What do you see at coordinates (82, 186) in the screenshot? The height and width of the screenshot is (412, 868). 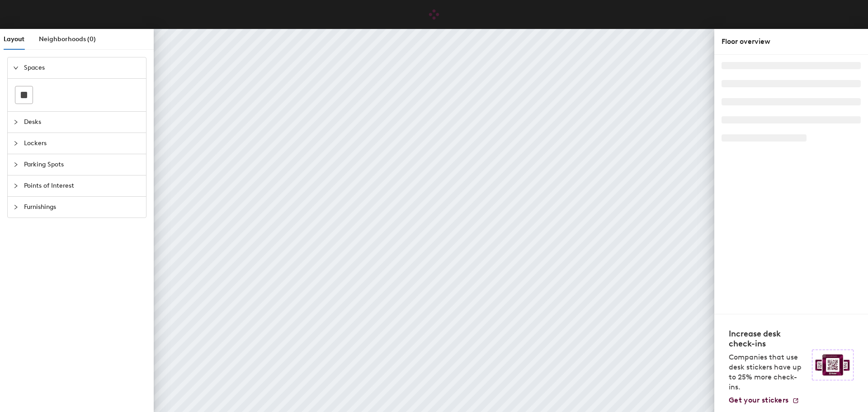 I see `span: Points of Interest` at bounding box center [82, 186].